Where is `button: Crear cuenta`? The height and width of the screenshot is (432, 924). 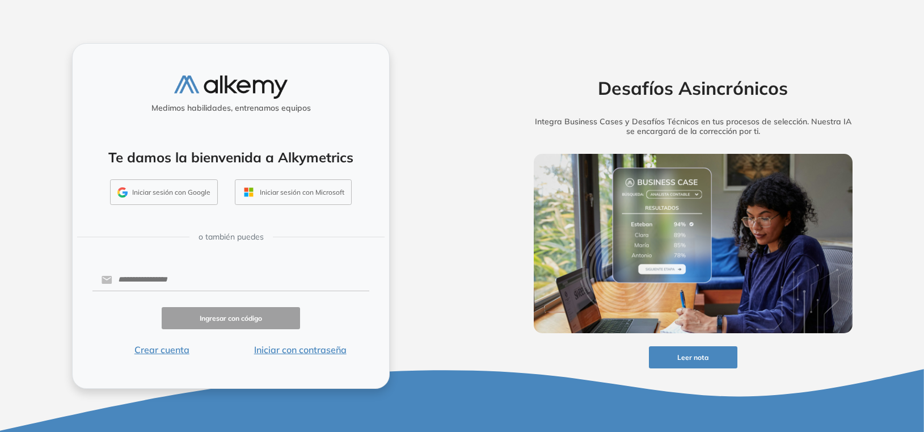 button: Crear cuenta is located at coordinates (162, 350).